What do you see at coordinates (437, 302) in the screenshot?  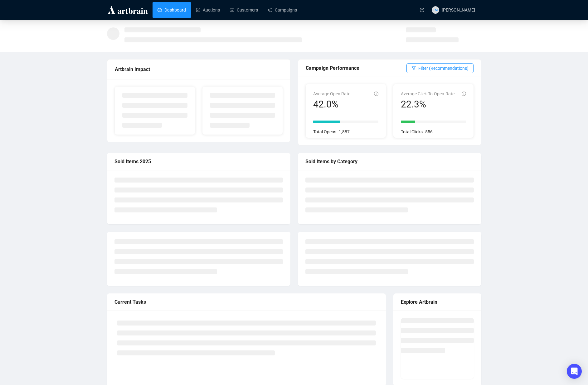 I see `div: Explore Artbrain` at bounding box center [437, 302].